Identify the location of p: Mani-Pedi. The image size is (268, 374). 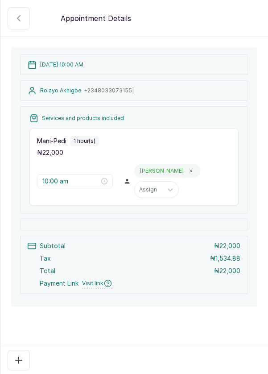
(52, 141).